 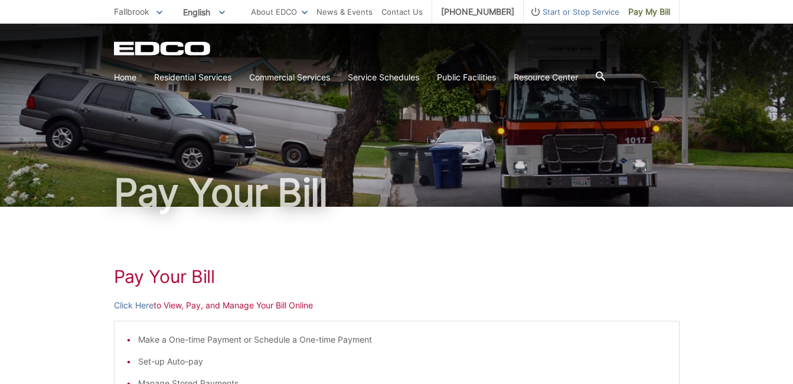 I want to click on a: Home, so click(x=125, y=77).